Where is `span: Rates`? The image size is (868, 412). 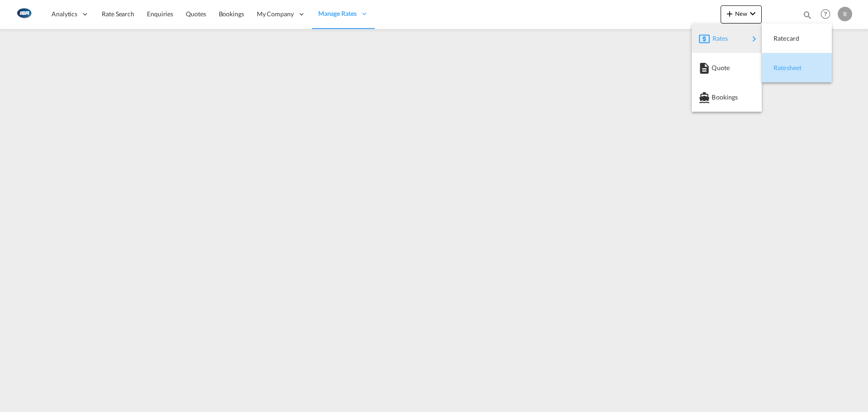 span: Rates is located at coordinates (718, 39).